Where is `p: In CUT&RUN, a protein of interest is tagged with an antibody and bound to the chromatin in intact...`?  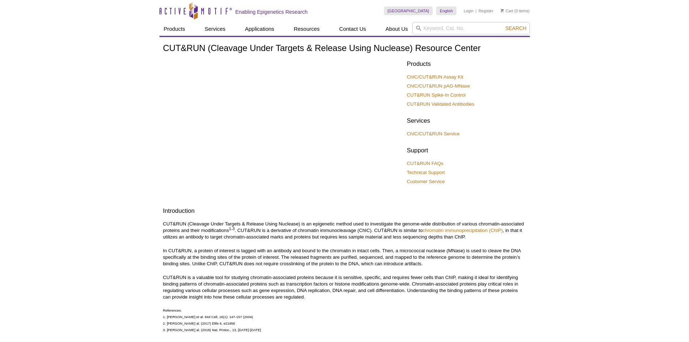 p: In CUT&RUN, a protein of interest is tagged with an antibody and bound to the chromatin in intact... is located at coordinates (345, 257).